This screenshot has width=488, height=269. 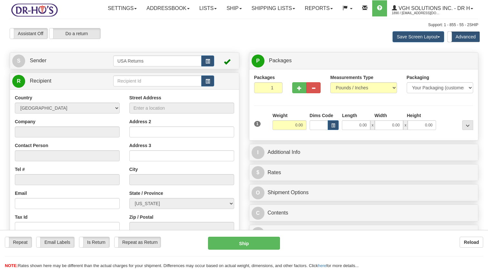 I want to click on button: Save Screen Layout, so click(x=418, y=37).